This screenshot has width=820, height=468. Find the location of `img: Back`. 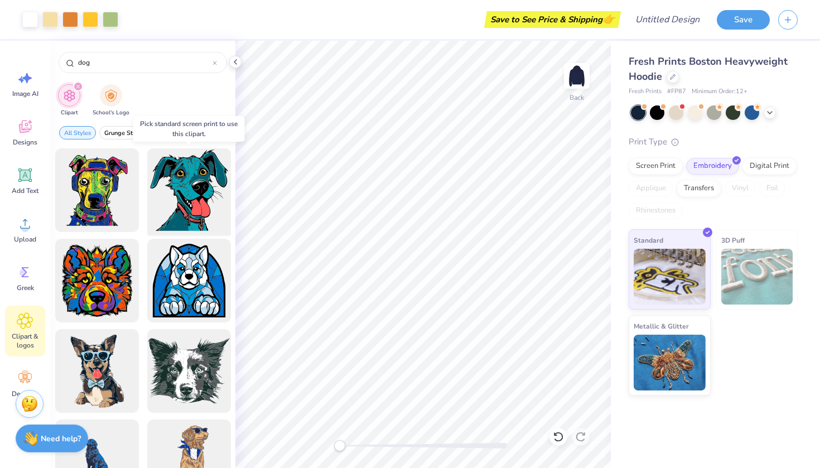

img: Back is located at coordinates (577, 76).